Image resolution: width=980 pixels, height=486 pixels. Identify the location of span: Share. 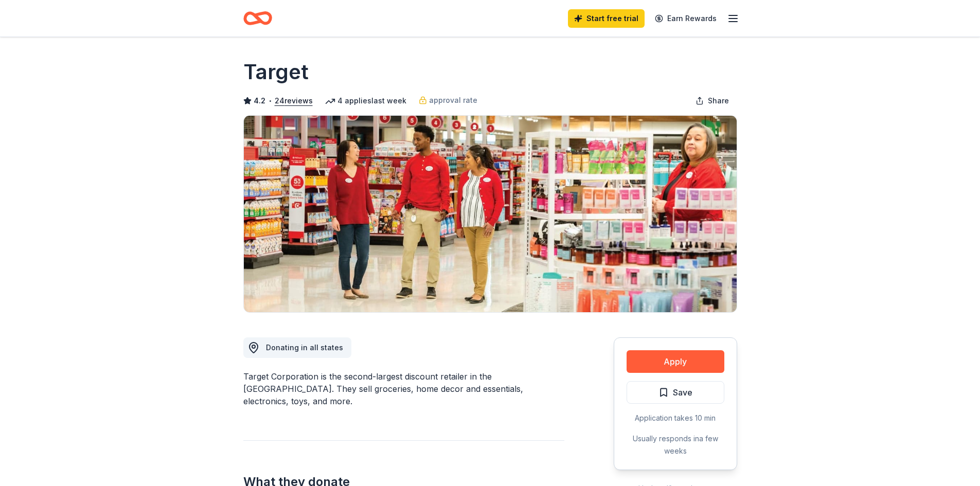
(718, 100).